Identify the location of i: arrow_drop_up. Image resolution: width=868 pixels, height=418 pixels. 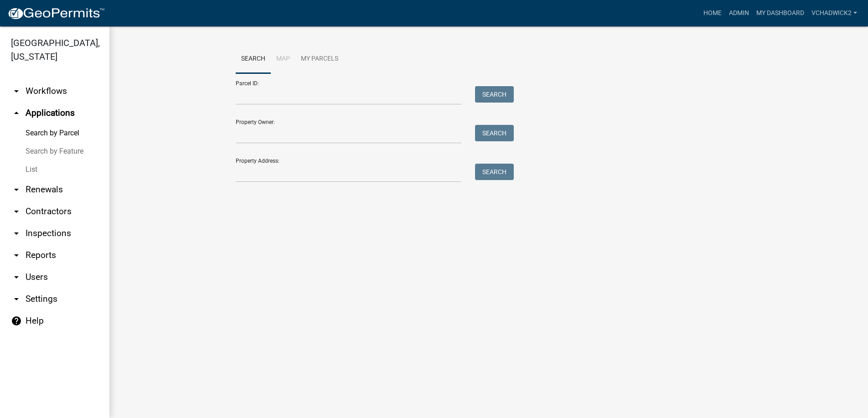
(16, 113).